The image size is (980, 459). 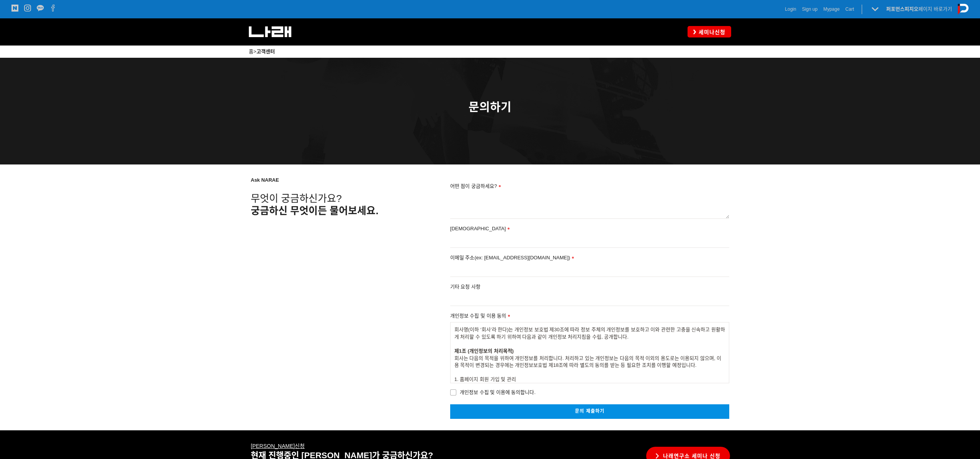 What do you see at coordinates (278, 446) in the screenshot?
I see `u: 신청` at bounding box center [278, 446].